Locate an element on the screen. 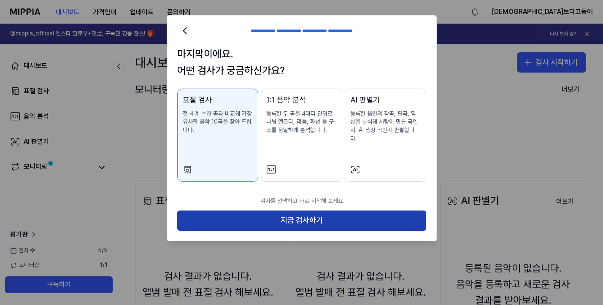  p: 등록한 음원의 작곡, 편곡, 믹싱을 분석해 사람이 만든 곡인지, AI 생성 곡인지 판별합니다. is located at coordinates (385, 126).